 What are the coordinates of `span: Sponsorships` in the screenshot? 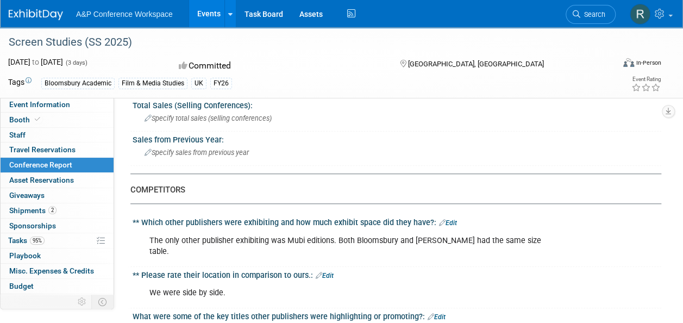 It's located at (33, 226).